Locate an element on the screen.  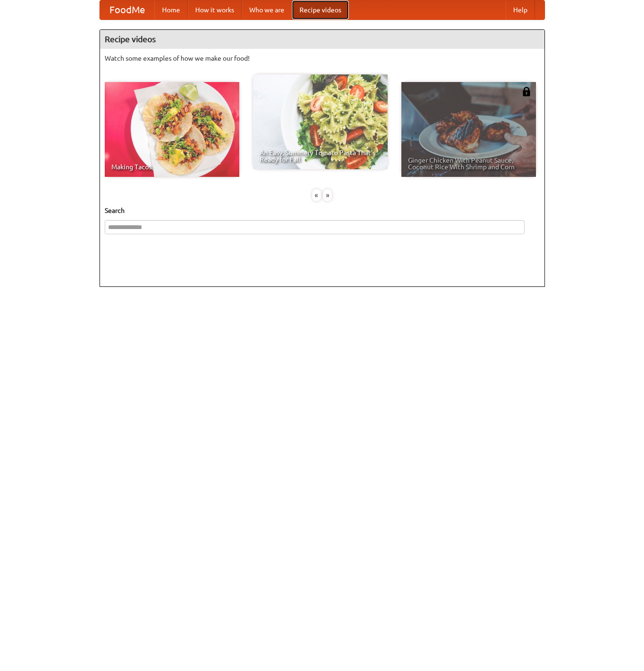
p: Watch some examples of how we make our food! is located at coordinates (322, 58).